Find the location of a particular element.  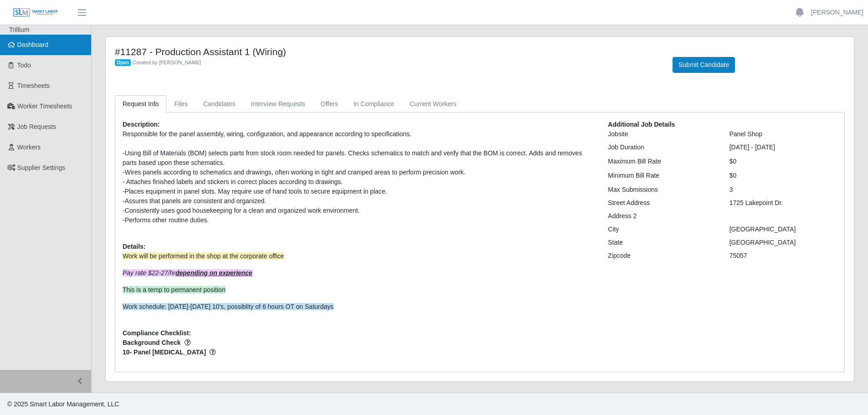

div: Minimum Bill Rate is located at coordinates (661, 176).